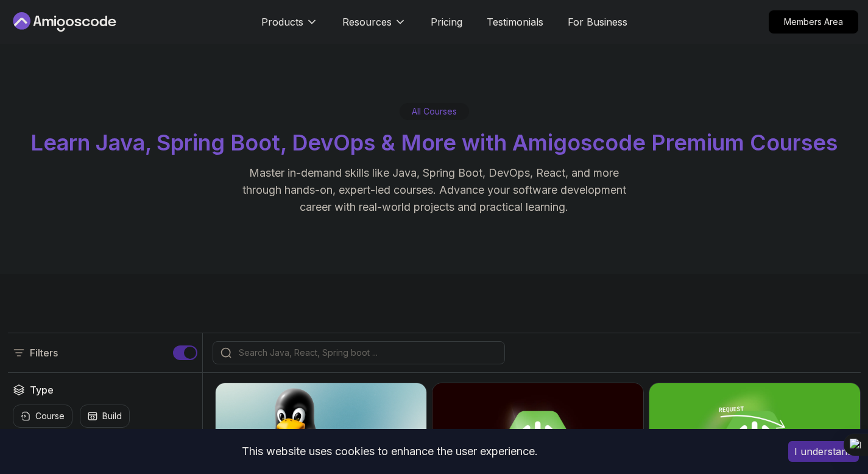 The image size is (868, 474). Describe the element at coordinates (824, 452) in the screenshot. I see `button: Accept cookies` at that location.